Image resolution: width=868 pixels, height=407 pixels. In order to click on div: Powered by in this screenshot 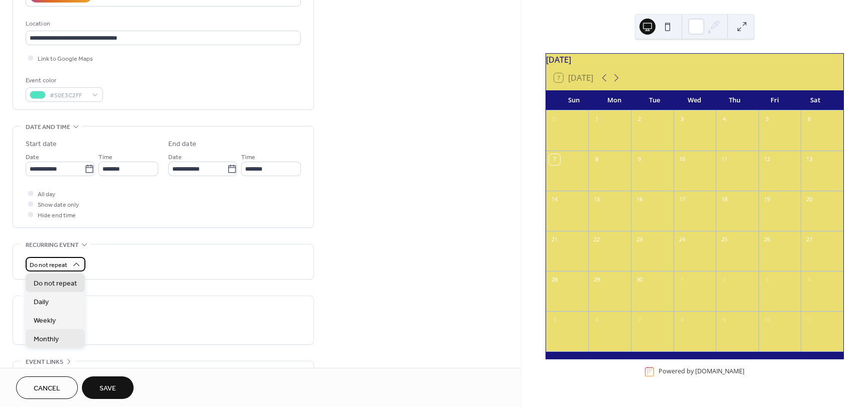, I will do `click(701, 371)`.